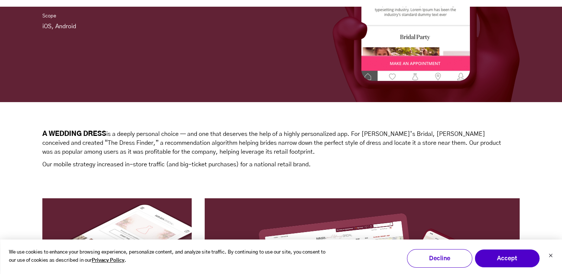 The height and width of the screenshot is (274, 562). What do you see at coordinates (74, 134) in the screenshot?
I see `span: A WEDDING DRESS` at bounding box center [74, 134].